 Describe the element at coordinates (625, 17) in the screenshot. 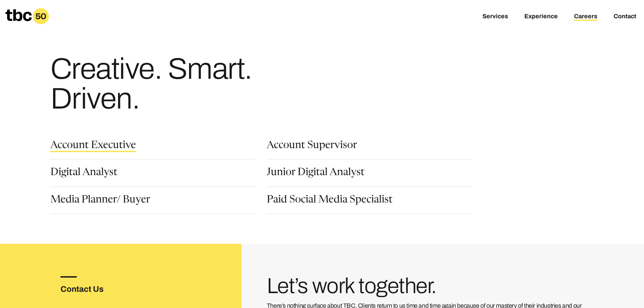

I see `a: Contact` at that location.